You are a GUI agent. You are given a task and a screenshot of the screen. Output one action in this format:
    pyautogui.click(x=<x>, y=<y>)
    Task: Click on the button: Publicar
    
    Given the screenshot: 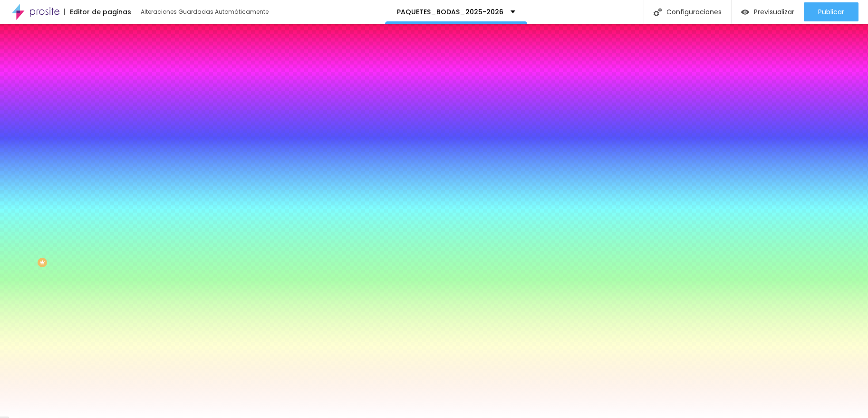 What is the action you would take?
    pyautogui.click(x=831, y=12)
    